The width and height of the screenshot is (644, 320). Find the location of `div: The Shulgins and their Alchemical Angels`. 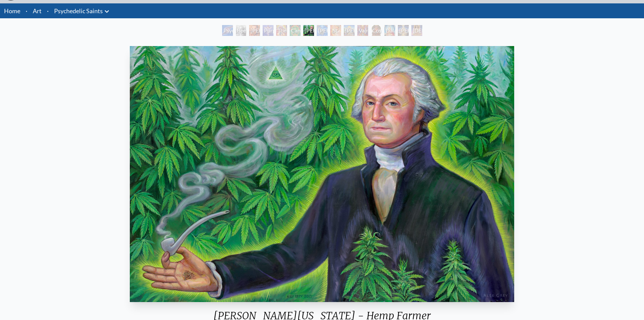

div: The Shulgins and their Alchemical Angels is located at coordinates (281, 31).